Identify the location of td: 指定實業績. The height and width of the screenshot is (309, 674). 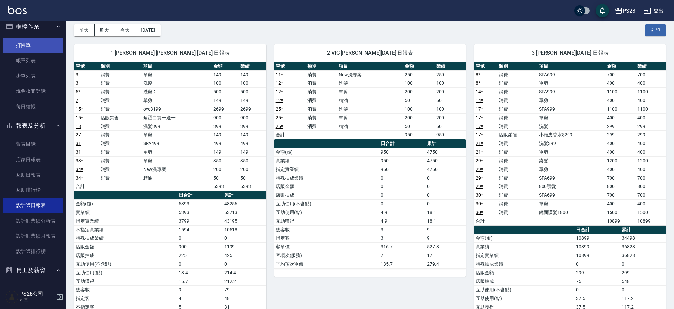
(524, 255).